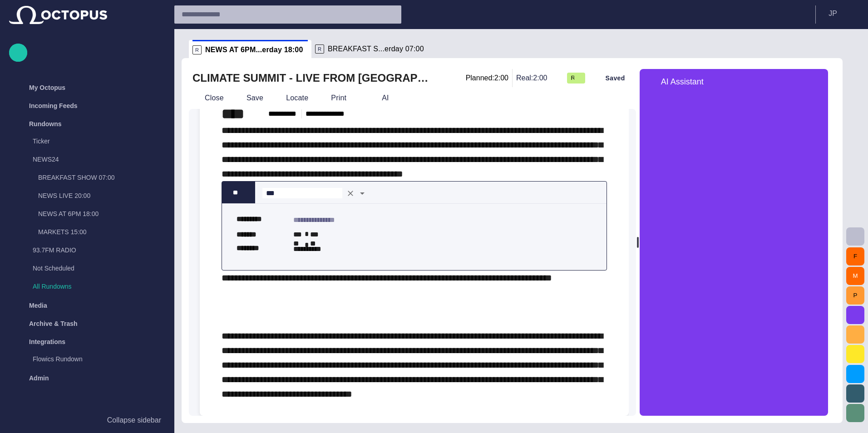 The height and width of the screenshot is (433, 868). What do you see at coordinates (379, 98) in the screenshot?
I see `button: AI` at bounding box center [379, 98].